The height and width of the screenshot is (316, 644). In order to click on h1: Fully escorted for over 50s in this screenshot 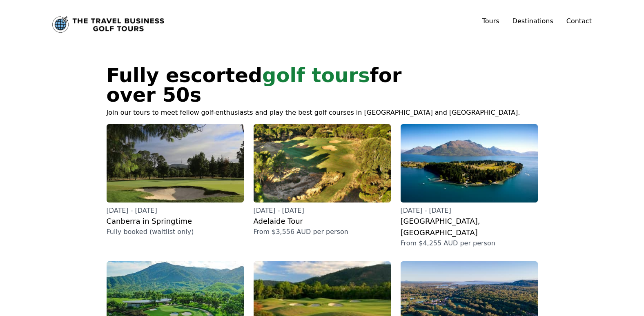, I will do `click(290, 85)`.